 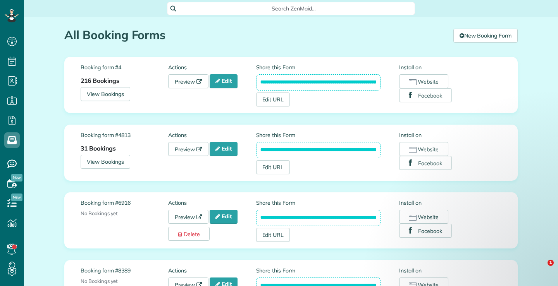 What do you see at coordinates (124, 203) in the screenshot?
I see `label: Booking form #6916` at bounding box center [124, 203].